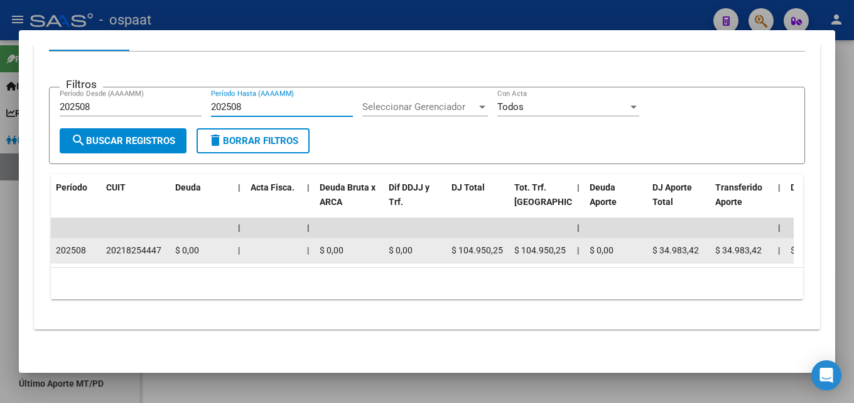 The height and width of the screenshot is (403, 854). Describe the element at coordinates (347, 194) in the screenshot. I see `span: Deuda Bruta x ARCA` at that location.